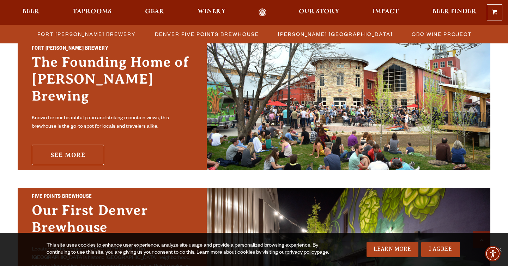 Image resolution: width=508 pixels, height=266 pixels. What do you see at coordinates (302, 253) in the screenshot?
I see `a: privacy policy` at bounding box center [302, 253].